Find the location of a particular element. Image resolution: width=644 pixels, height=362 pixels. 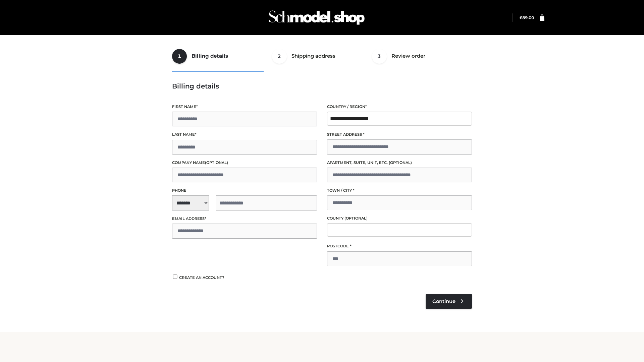

label: Street address is located at coordinates (399, 134).